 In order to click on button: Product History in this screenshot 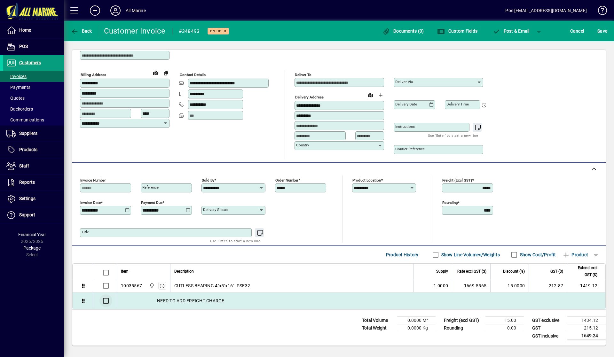, I will do `click(402, 255)`.